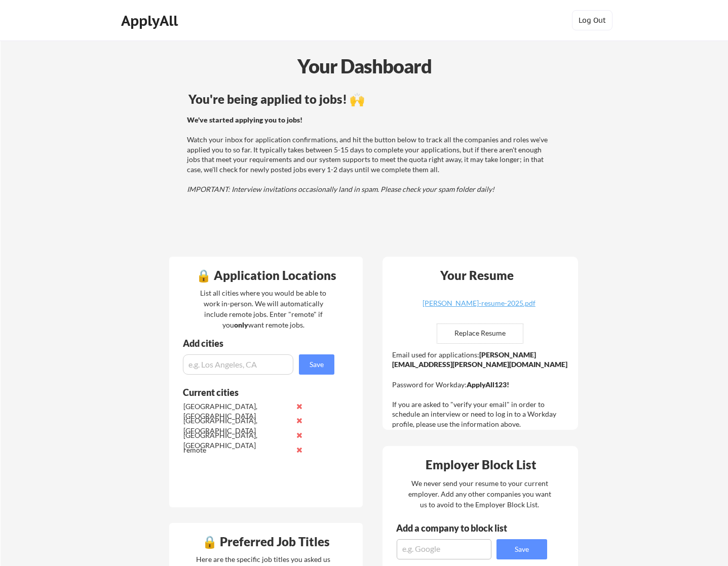 Image resolution: width=728 pixels, height=566 pixels. Describe the element at coordinates (459, 529) in the screenshot. I see `div: Add a company to block list` at that location.